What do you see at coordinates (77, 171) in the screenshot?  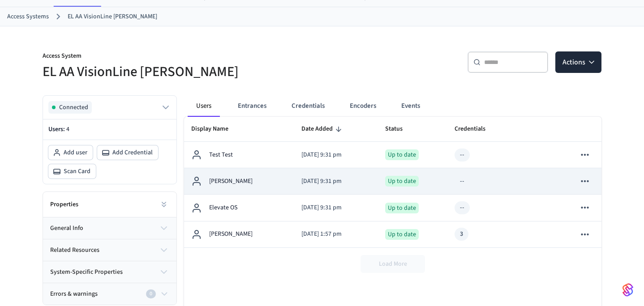 I see `span: Scan Card` at bounding box center [77, 171].